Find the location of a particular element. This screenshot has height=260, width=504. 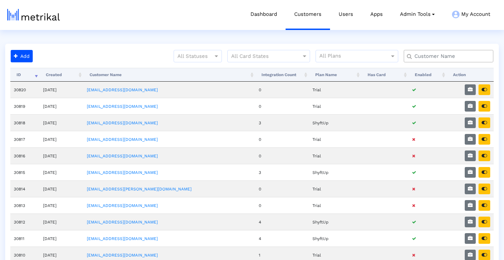

th: Plan Name: activate to sort column ascending is located at coordinates (335, 75).